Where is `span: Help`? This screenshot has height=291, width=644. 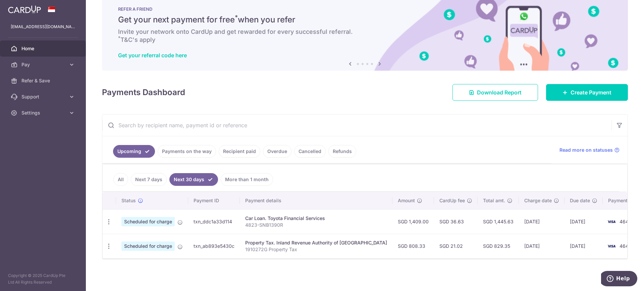 span: Help is located at coordinates (22, 8).